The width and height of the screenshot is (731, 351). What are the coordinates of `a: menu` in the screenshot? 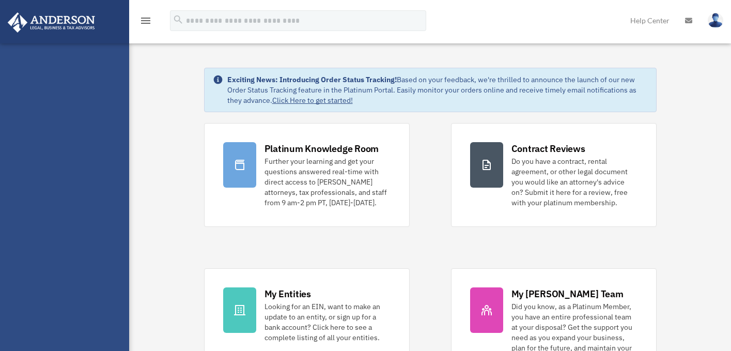 It's located at (146, 22).